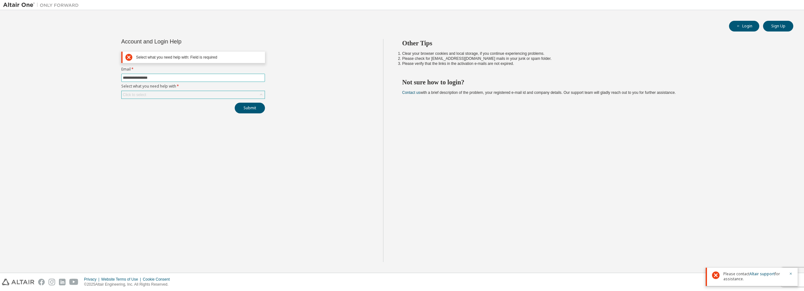 This screenshot has height=291, width=804. I want to click on button: Login, so click(744, 26).